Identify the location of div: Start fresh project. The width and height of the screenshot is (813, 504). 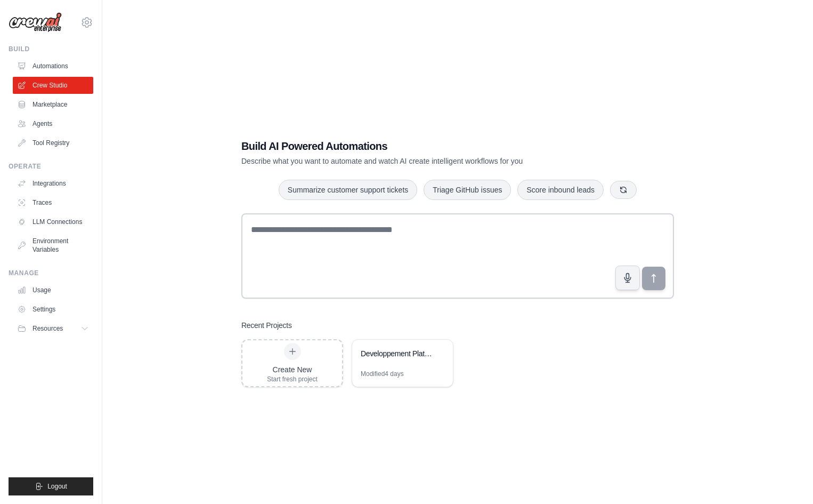
(292, 379).